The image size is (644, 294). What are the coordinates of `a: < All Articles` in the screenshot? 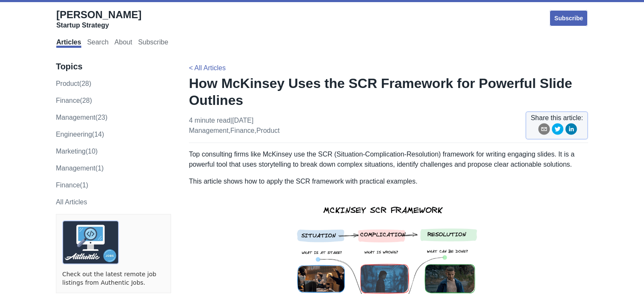 It's located at (207, 68).